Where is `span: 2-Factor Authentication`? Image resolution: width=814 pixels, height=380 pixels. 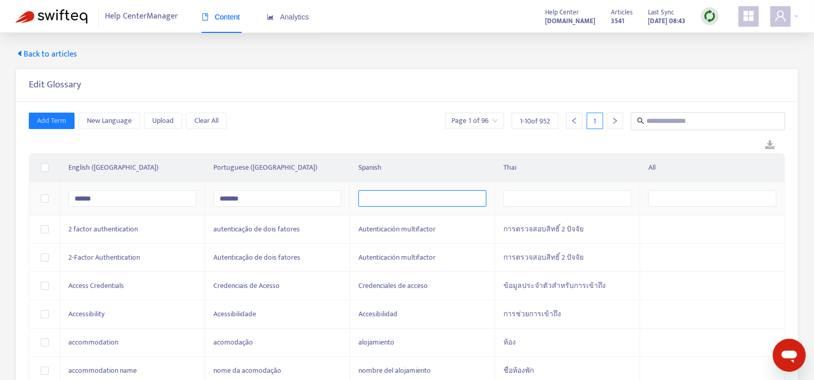 span: 2-Factor Authentication is located at coordinates (104, 257).